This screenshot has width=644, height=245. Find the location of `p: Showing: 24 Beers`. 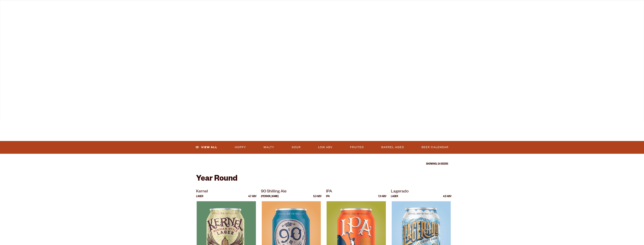

p: Showing: 24 Beers is located at coordinates (322, 165).